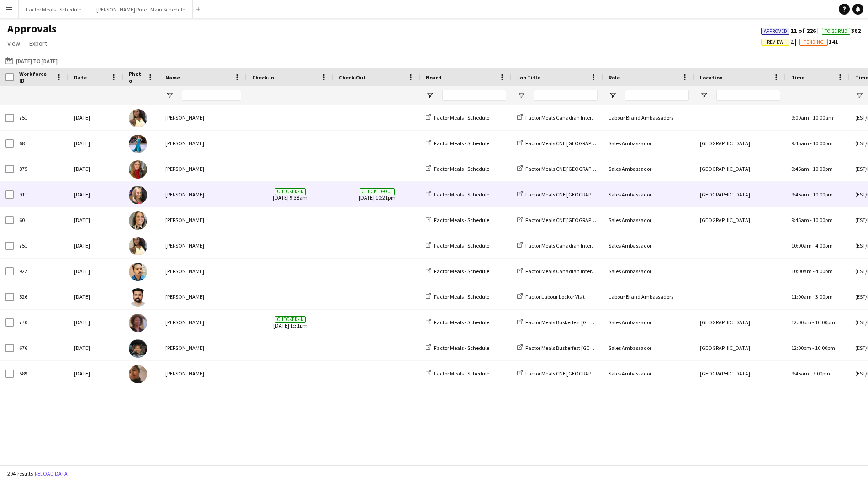 This screenshot has width=868, height=481. I want to click on span: Review, so click(775, 42).